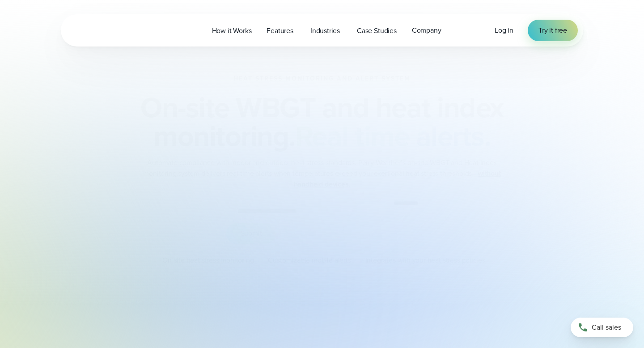  What do you see at coordinates (504, 31) in the screenshot?
I see `a: Log in` at bounding box center [504, 31].